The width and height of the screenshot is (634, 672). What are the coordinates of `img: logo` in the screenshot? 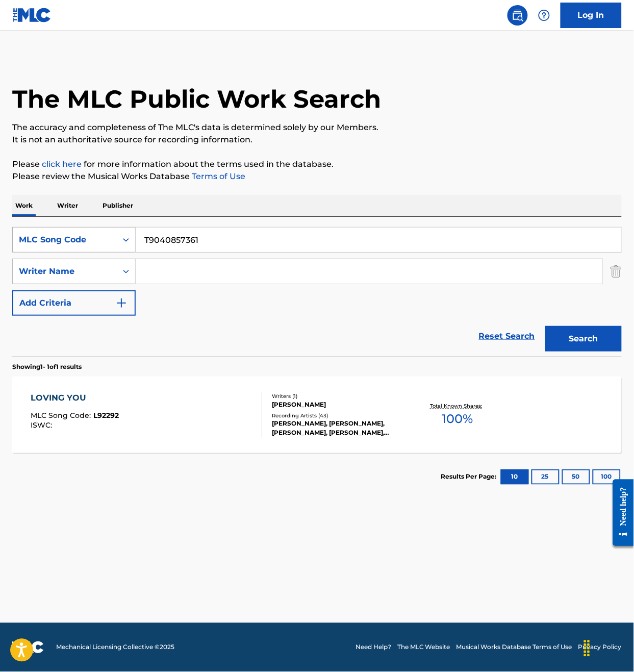 It's located at (28, 648).